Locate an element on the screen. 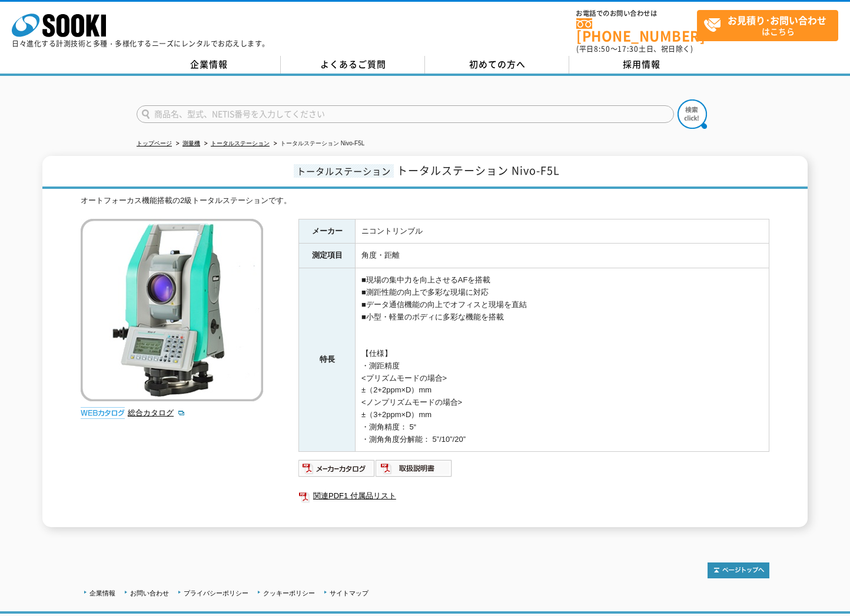 The width and height of the screenshot is (850, 616). a: サイトマップ is located at coordinates (349, 593).